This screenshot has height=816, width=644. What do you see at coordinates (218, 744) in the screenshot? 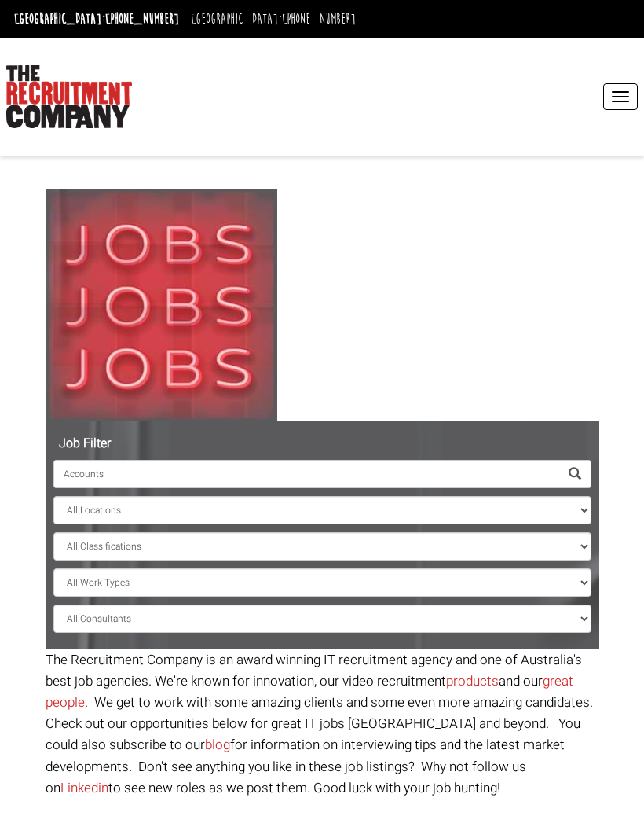
I see `a: blog` at bounding box center [218, 744].